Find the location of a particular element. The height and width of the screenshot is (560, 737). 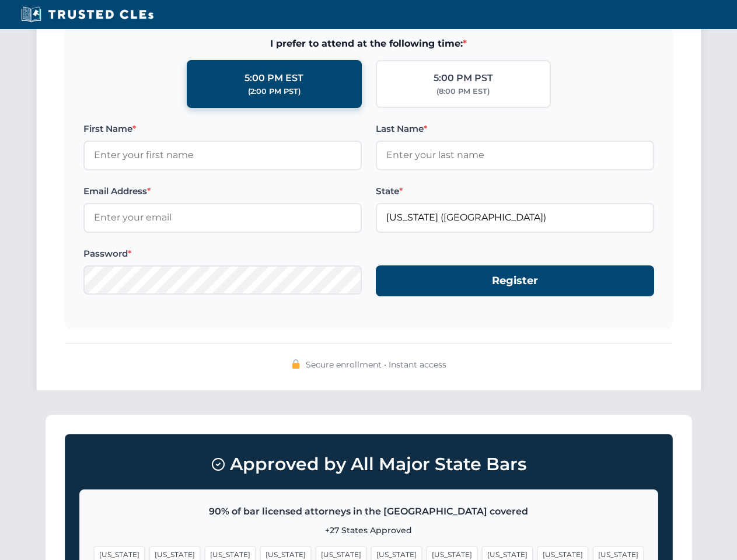

img: Trusted CLEs is located at coordinates (87, 15).